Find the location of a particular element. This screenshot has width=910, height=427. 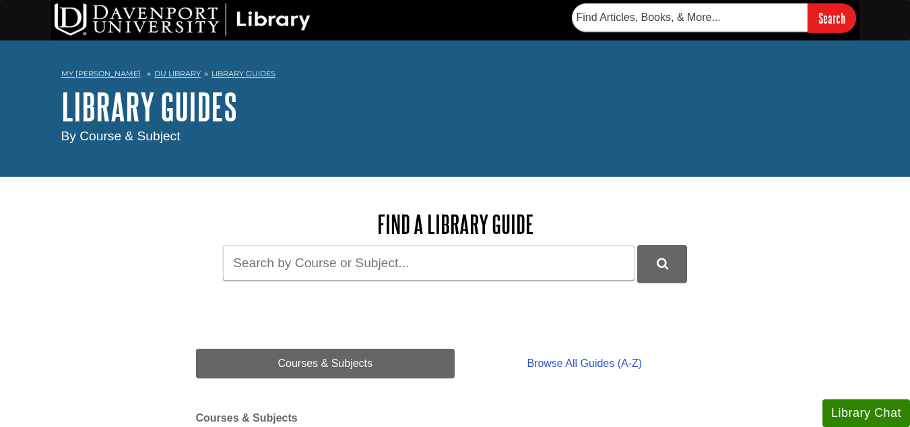

input: Search by Course or Subject... is located at coordinates (429, 262).